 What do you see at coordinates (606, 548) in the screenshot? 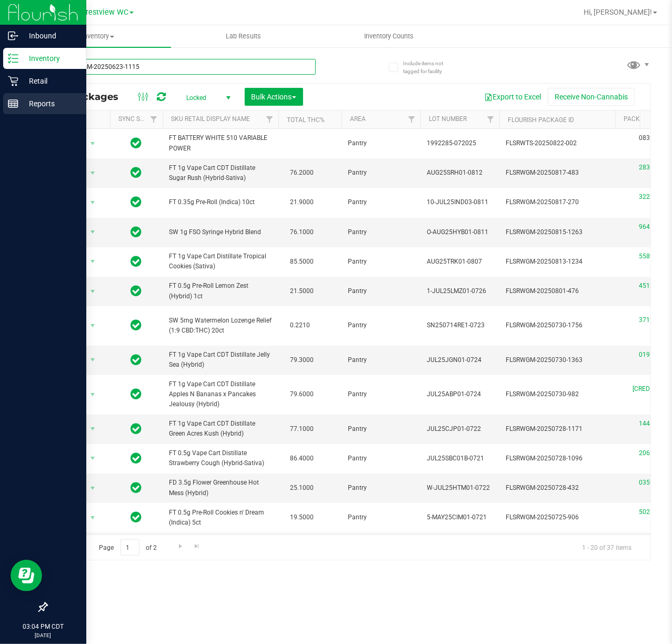
I see `span: 1 - 20 of 37 items` at bounding box center [606, 548].